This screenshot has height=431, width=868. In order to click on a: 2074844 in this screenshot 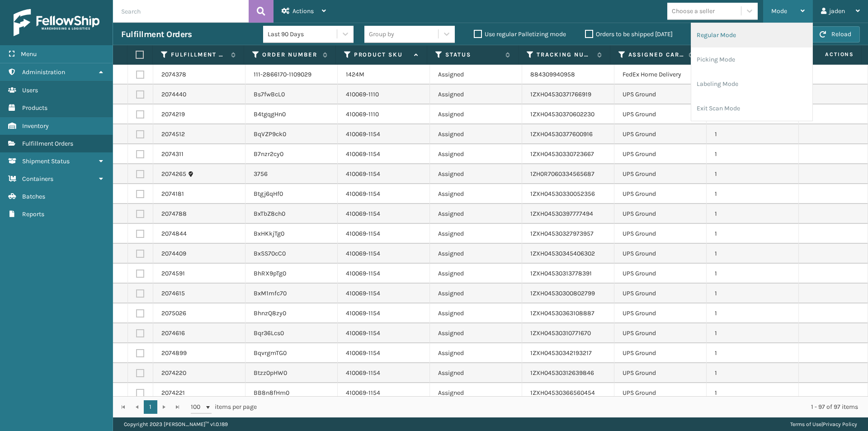, I will do `click(174, 234)`.